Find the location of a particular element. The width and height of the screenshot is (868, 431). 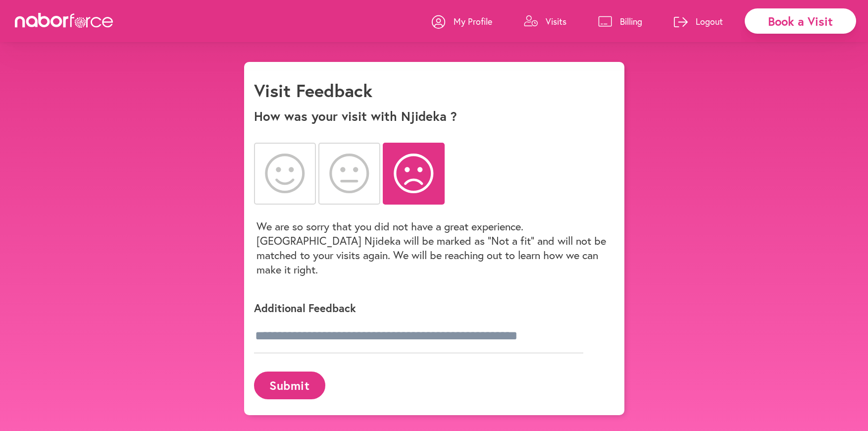

a: Billing is located at coordinates (620, 21).